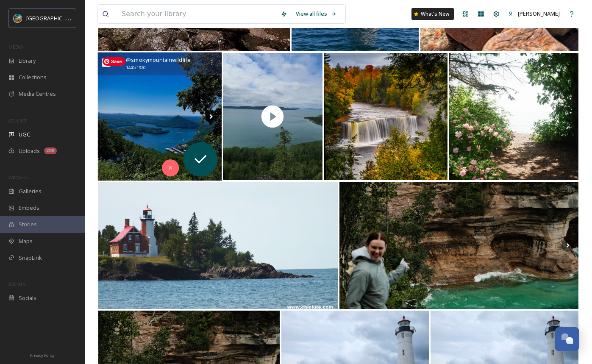  What do you see at coordinates (316, 13) in the screenshot?
I see `a: View all files` at bounding box center [316, 13].